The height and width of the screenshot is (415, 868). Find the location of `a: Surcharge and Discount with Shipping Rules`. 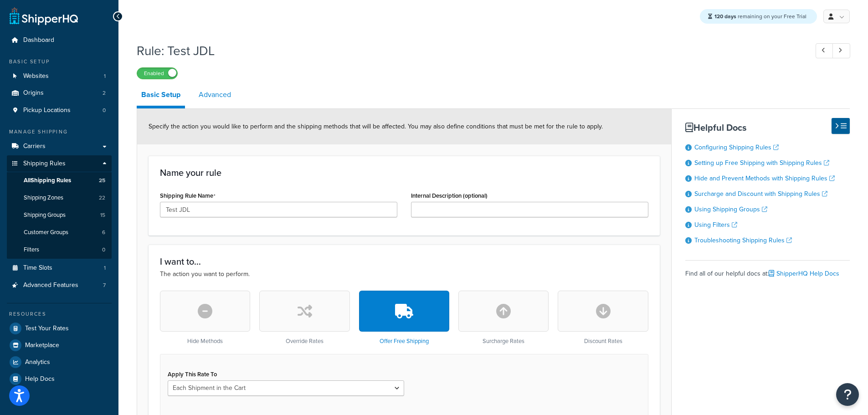

a: Surcharge and Discount with Shipping Rules is located at coordinates (760, 193).